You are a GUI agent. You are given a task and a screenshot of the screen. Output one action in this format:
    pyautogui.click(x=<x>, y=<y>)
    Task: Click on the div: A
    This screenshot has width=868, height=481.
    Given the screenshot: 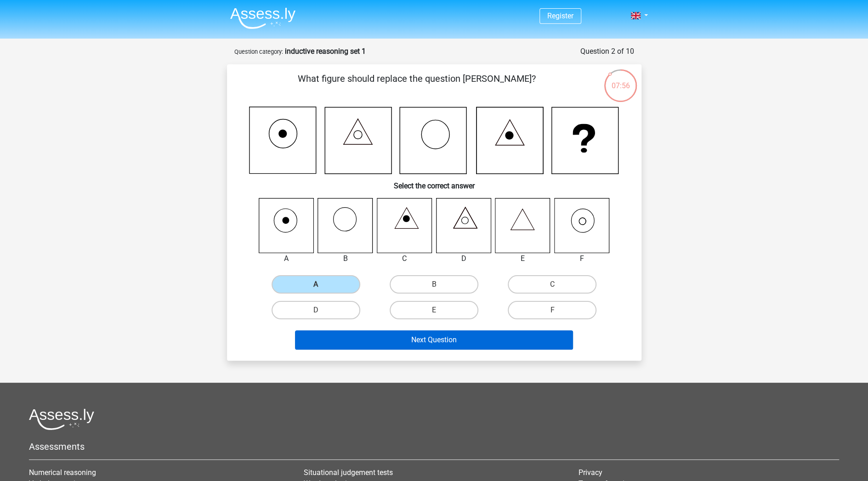 What is the action you would take?
    pyautogui.click(x=286, y=259)
    